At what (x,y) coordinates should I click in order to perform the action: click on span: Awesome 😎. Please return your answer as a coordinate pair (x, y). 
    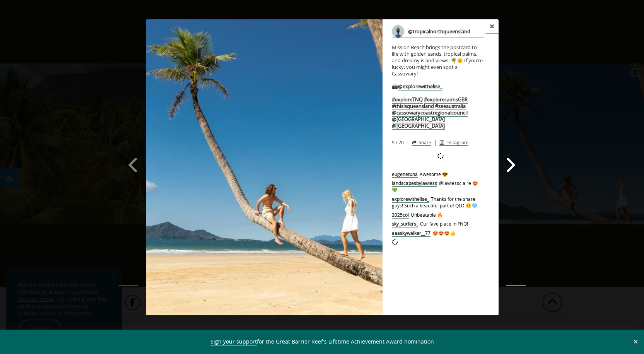
    Looking at the image, I should click on (433, 174).